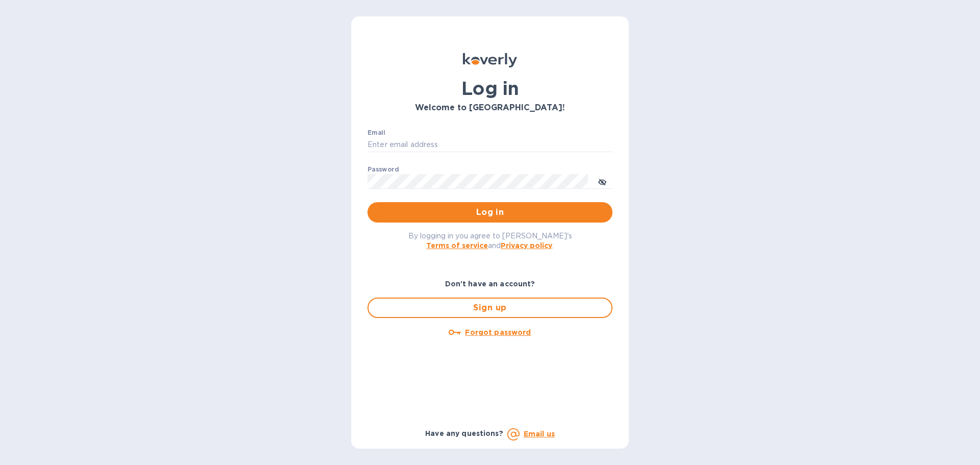 The height and width of the screenshot is (465, 980). I want to click on u: Forgot password, so click(498, 332).